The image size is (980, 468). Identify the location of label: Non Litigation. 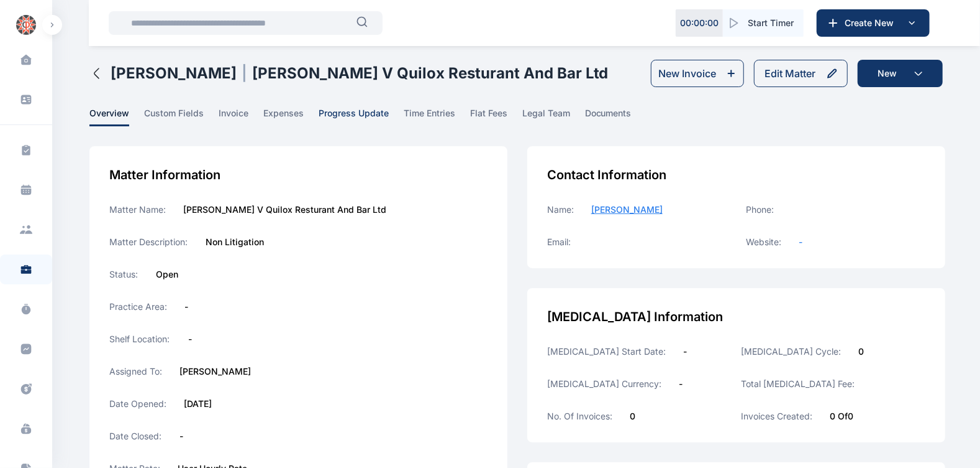
(235, 242).